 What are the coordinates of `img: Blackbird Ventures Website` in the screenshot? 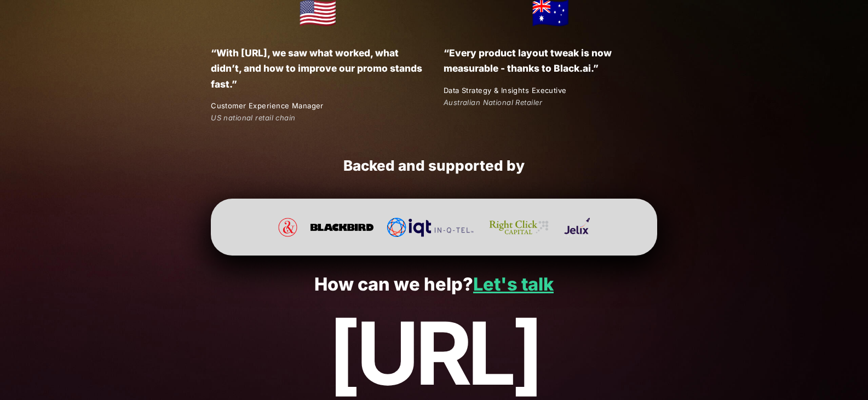 It's located at (342, 227).